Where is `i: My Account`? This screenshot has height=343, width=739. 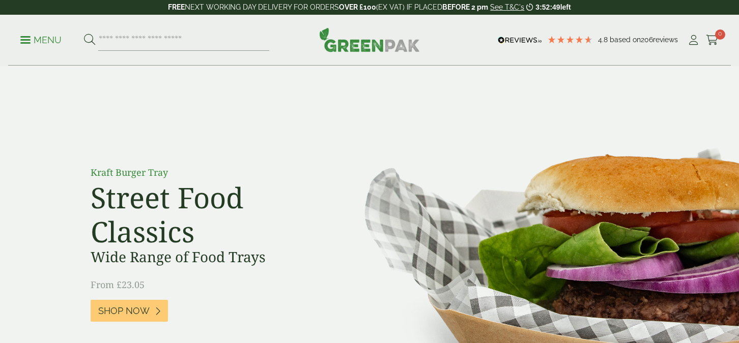 i: My Account is located at coordinates (693, 40).